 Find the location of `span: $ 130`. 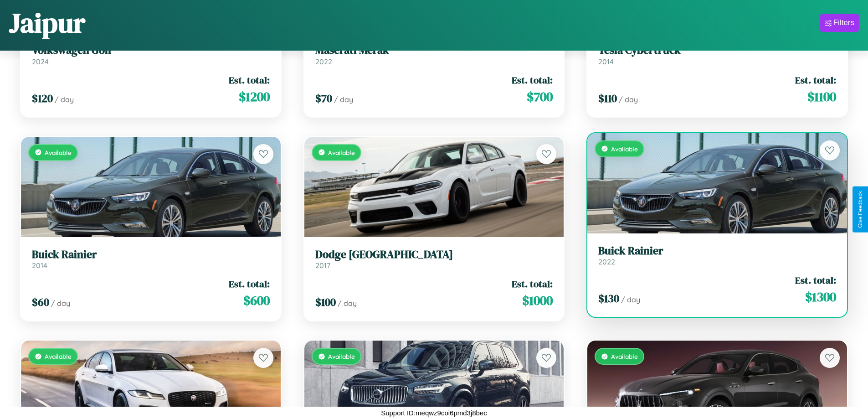

span: $ 130 is located at coordinates (609, 298).